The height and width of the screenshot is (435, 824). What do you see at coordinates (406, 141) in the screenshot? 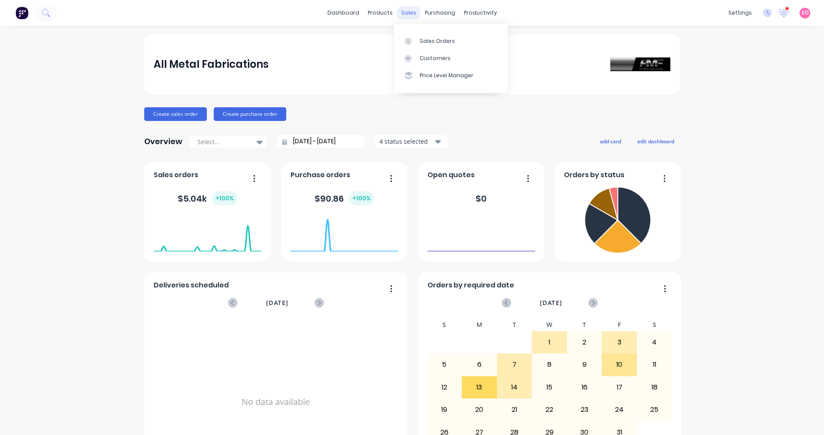
I see `div: 4 status selected` at bounding box center [406, 141].